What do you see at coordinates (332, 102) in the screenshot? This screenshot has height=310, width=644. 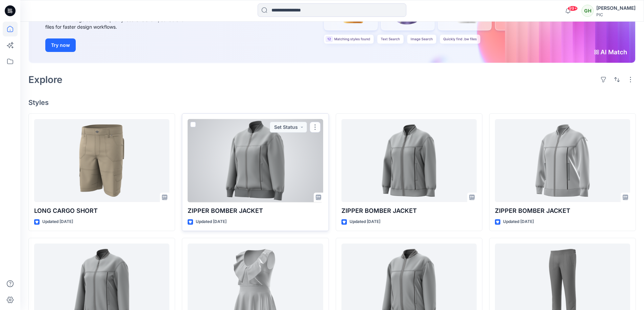 I see `h4: Styles` at bounding box center [332, 102].